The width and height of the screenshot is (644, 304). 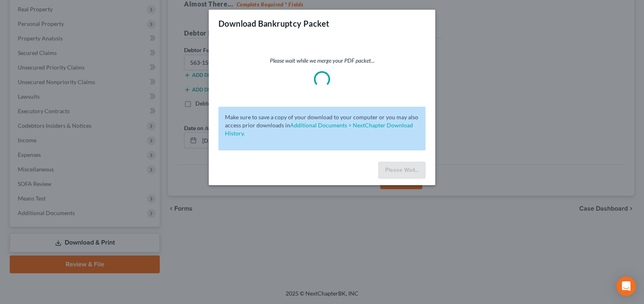 I want to click on div: Open Intercom Messenger, so click(x=626, y=286).